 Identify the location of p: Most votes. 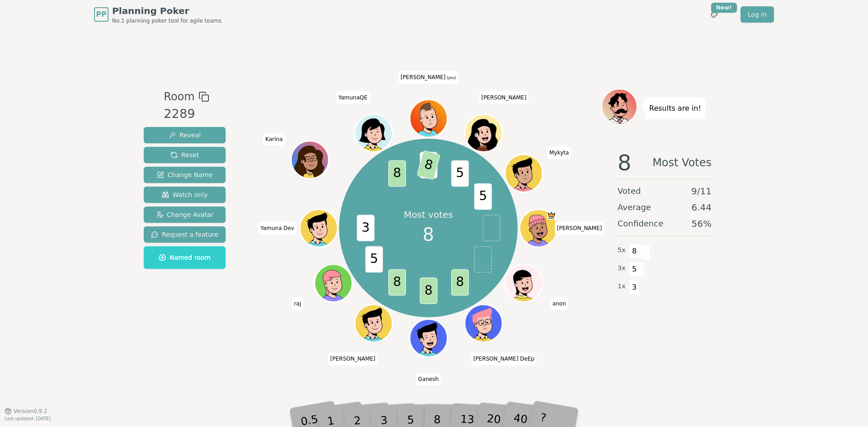
(428, 215).